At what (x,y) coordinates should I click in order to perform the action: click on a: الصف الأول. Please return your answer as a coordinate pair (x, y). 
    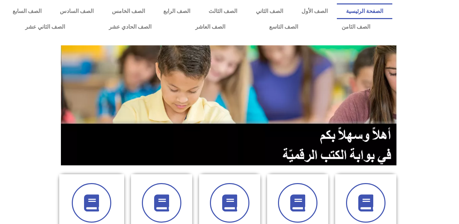
    Looking at the image, I should click on (315, 11).